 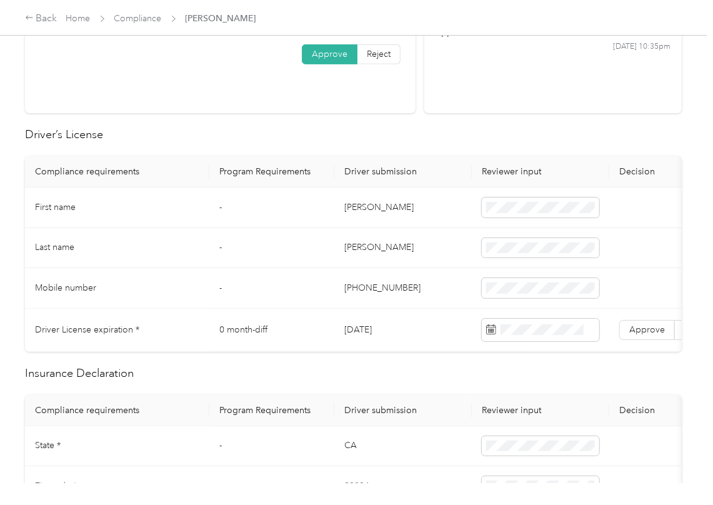 I want to click on td: 0 month-diff, so click(x=272, y=330).